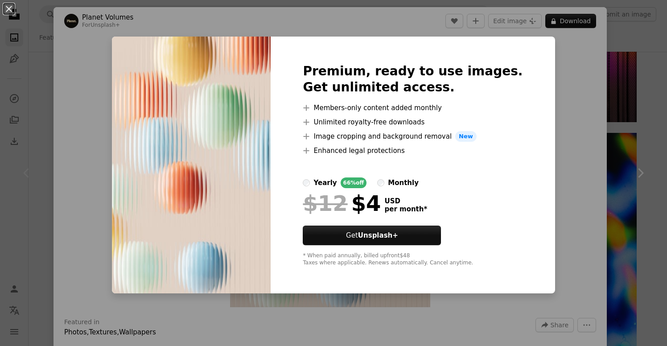 This screenshot has height=346, width=667. I want to click on strong: Unsplash+, so click(378, 235).